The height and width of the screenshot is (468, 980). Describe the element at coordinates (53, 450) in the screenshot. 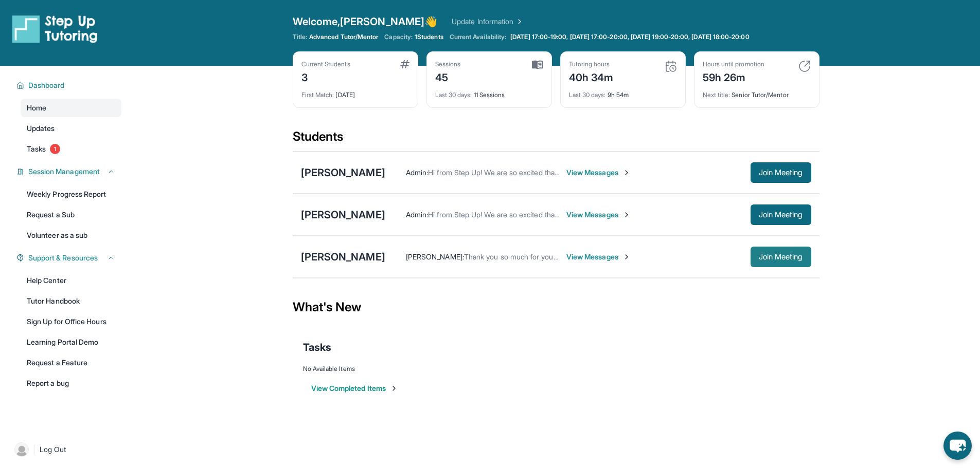

I see `span: Log Out` at that location.